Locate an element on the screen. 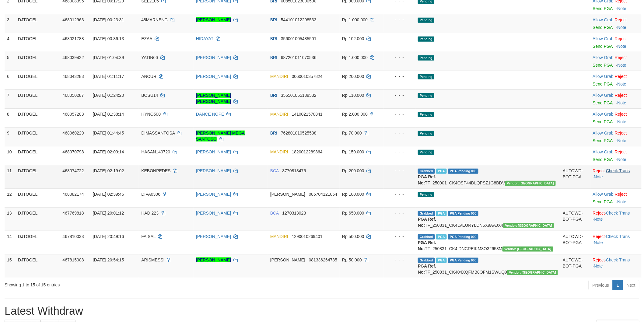 This screenshot has height=322, width=644. span: 467810033 is located at coordinates (73, 237).